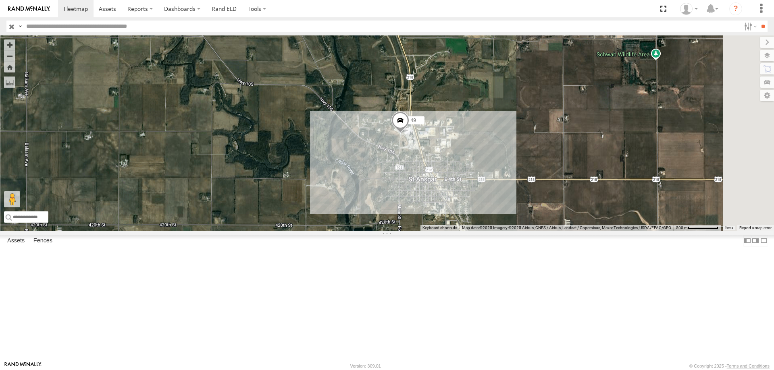 This screenshot has width=774, height=370. Describe the element at coordinates (767, 95) in the screenshot. I see `label: Map Settings` at that location.